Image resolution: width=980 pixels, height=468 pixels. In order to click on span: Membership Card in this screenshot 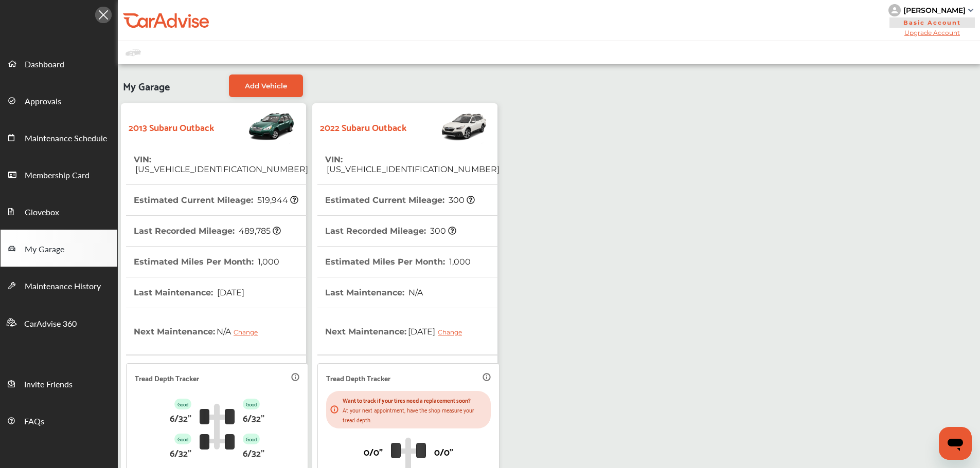, I will do `click(57, 175)`.